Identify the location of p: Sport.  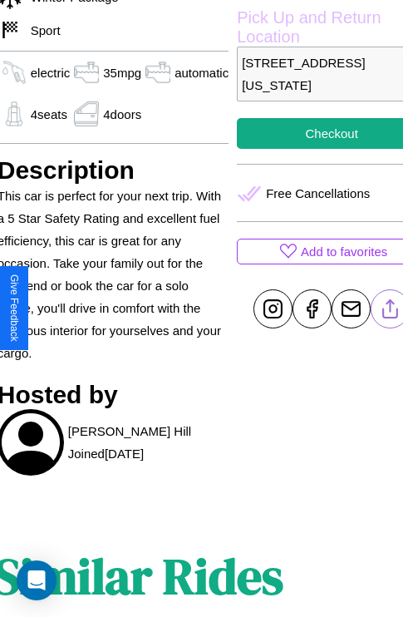
(42, 30).